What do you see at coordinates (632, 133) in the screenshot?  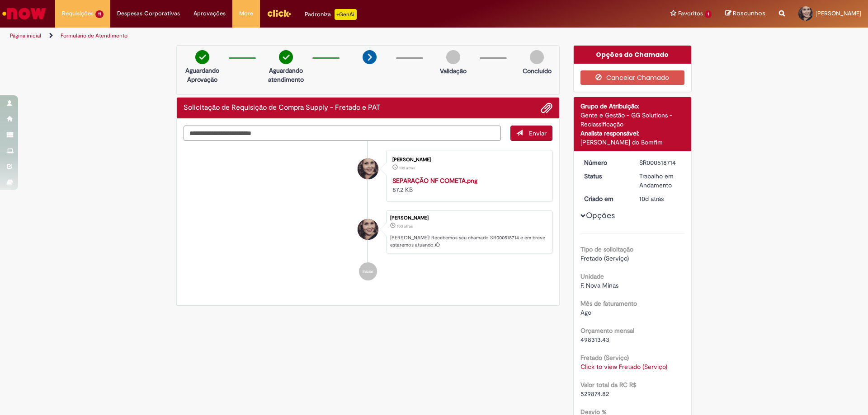 I see `div: Analista responsável:` at bounding box center [632, 133].